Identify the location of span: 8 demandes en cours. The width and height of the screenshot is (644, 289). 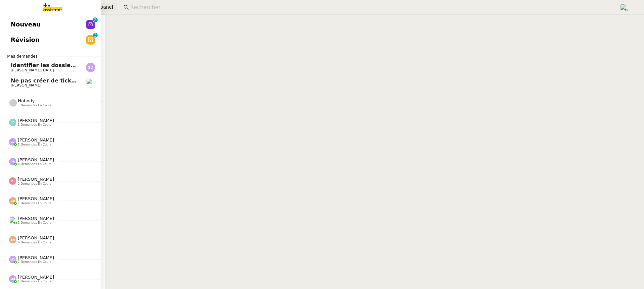
(34, 164).